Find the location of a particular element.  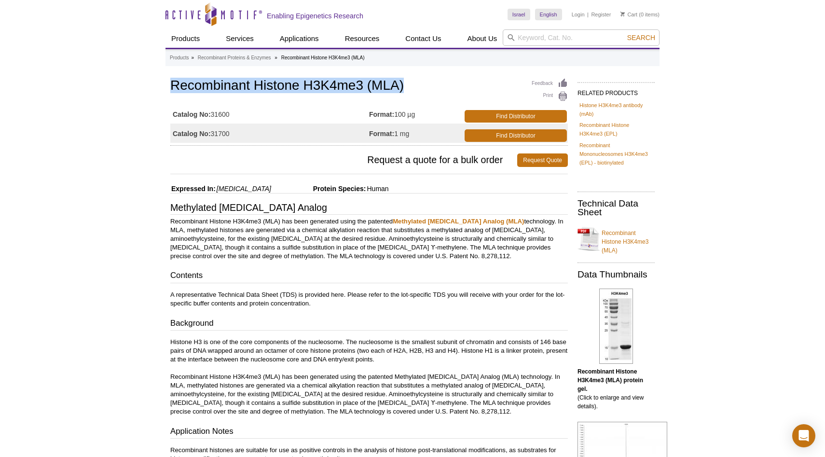

p: (Click to enlarge and view details). is located at coordinates (616, 389).